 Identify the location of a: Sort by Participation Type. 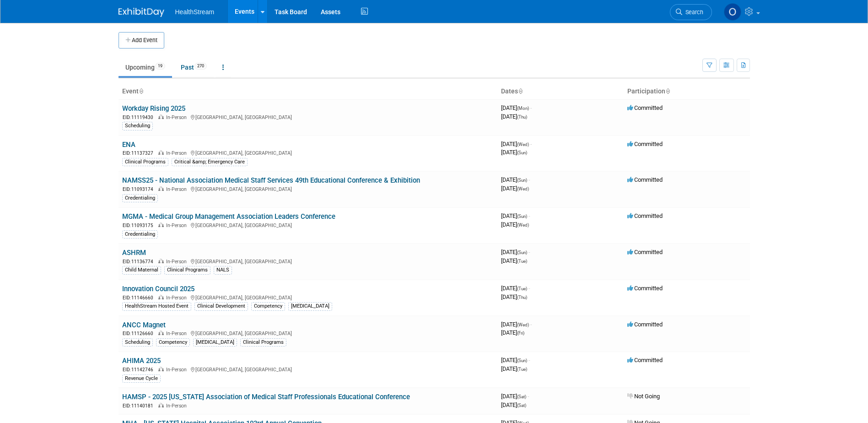
(668, 91).